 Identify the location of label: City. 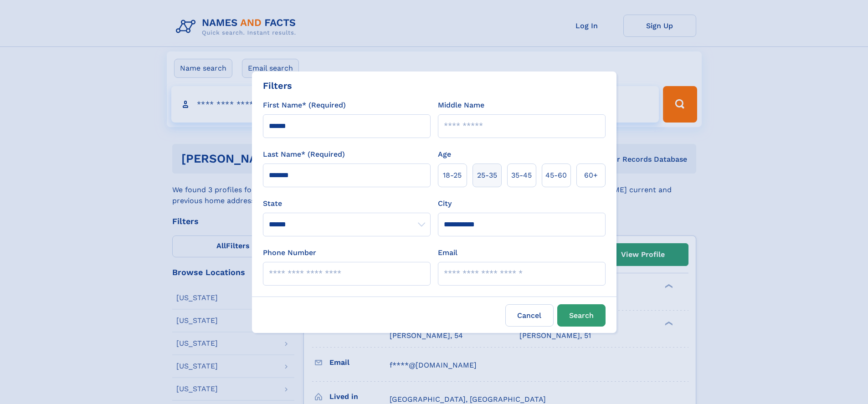
(445, 204).